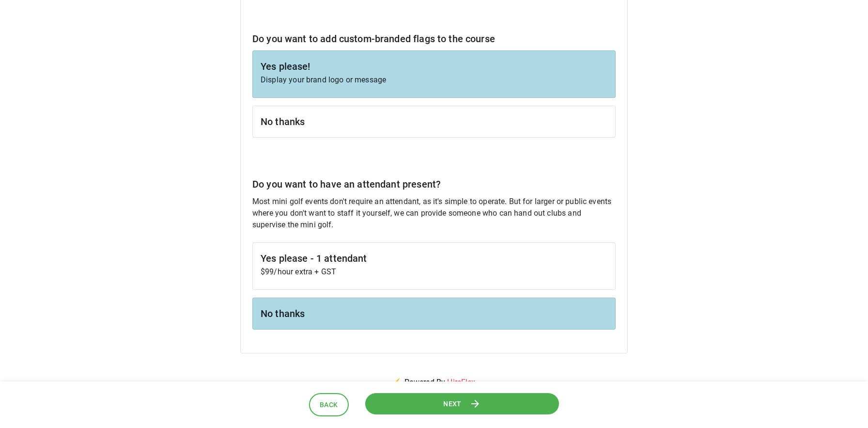 The width and height of the screenshot is (868, 428). I want to click on p: $99/hour extra + GST, so click(434, 272).